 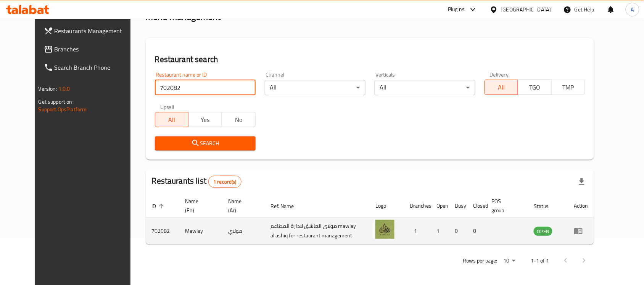 I want to click on span: Yes, so click(x=205, y=120).